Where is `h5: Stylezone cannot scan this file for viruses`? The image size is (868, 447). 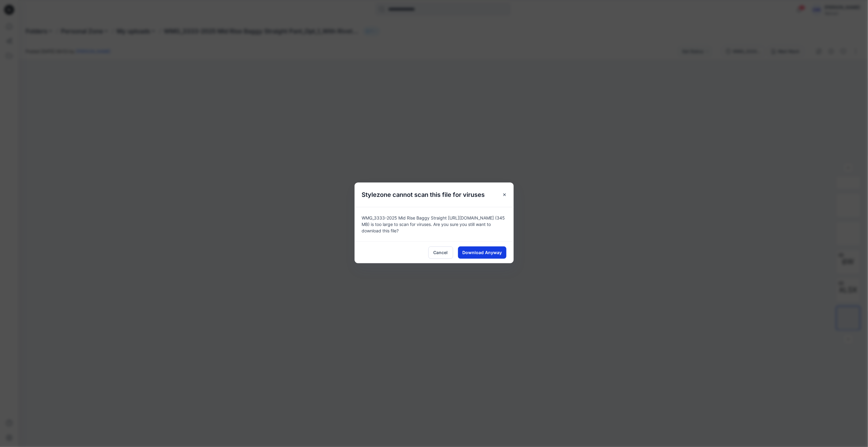 h5: Stylezone cannot scan this file for viruses is located at coordinates (424, 195).